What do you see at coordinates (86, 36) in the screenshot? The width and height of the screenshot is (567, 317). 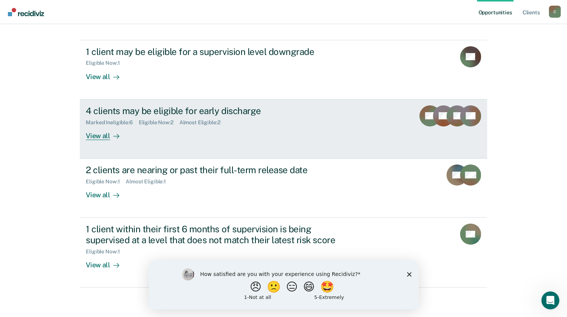 I see `div: 1 - Not at all` at bounding box center [86, 36].